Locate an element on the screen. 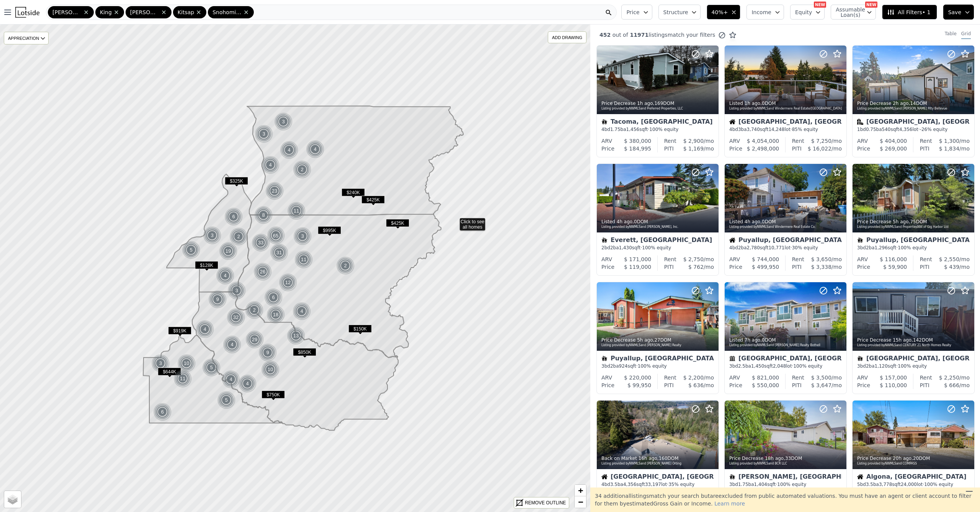 Image resolution: width=980 pixels, height=512 pixels. span: 2,780 is located at coordinates (754, 248).